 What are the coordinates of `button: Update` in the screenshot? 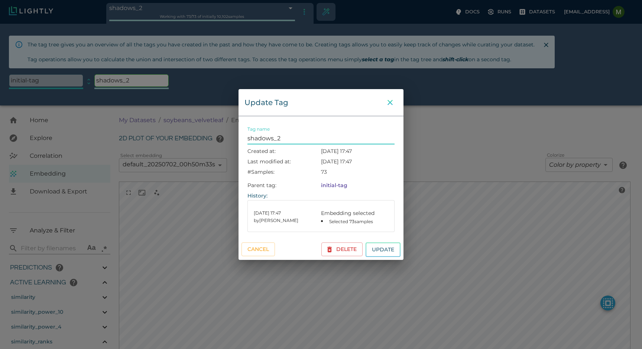 It's located at (383, 250).